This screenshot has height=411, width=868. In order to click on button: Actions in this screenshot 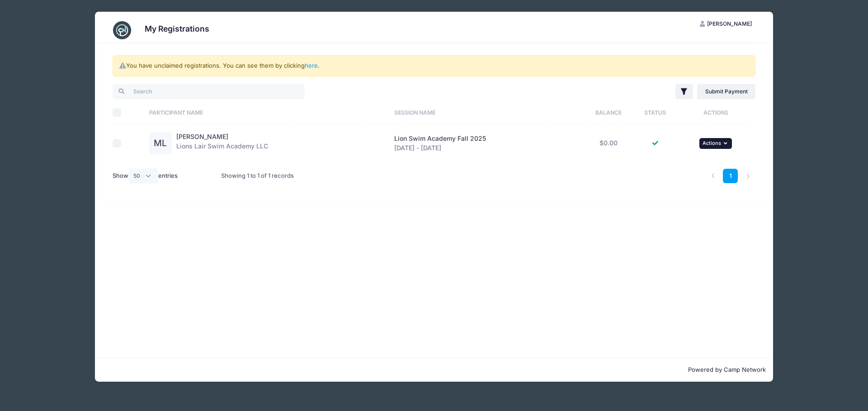, I will do `click(715, 144)`.